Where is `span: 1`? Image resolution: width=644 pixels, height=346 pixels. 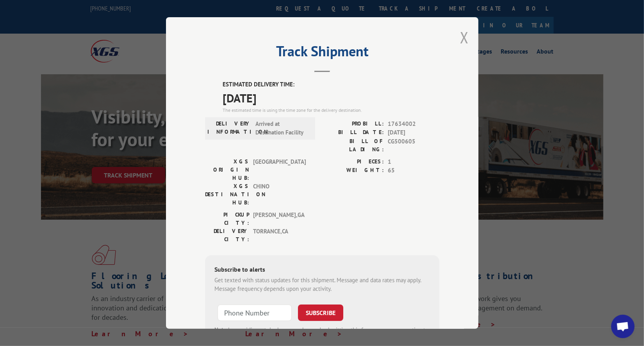 span: 1 is located at coordinates (413, 161).